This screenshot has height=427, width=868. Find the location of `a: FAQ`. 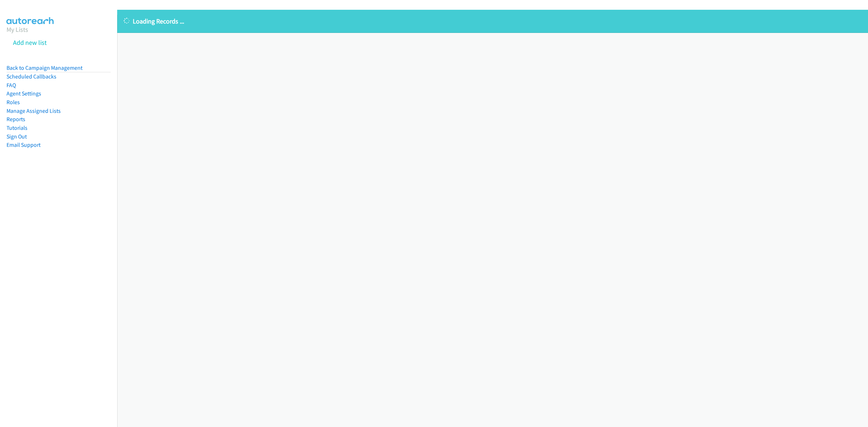

a: FAQ is located at coordinates (12, 85).